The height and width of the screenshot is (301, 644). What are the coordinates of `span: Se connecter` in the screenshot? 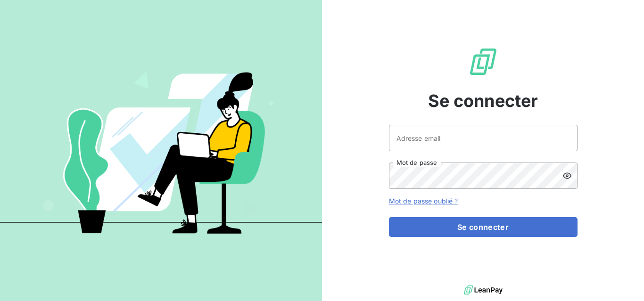 It's located at (483, 101).